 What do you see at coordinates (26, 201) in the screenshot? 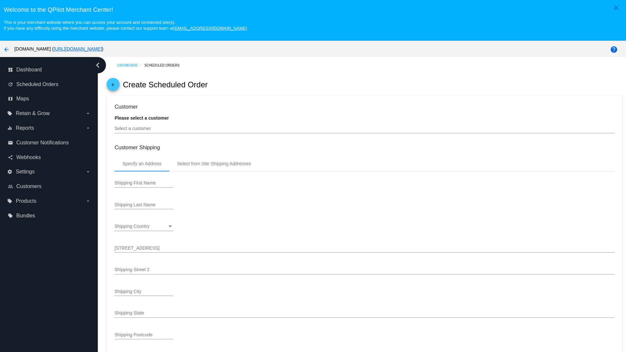
I see `span: Products` at bounding box center [26, 201].